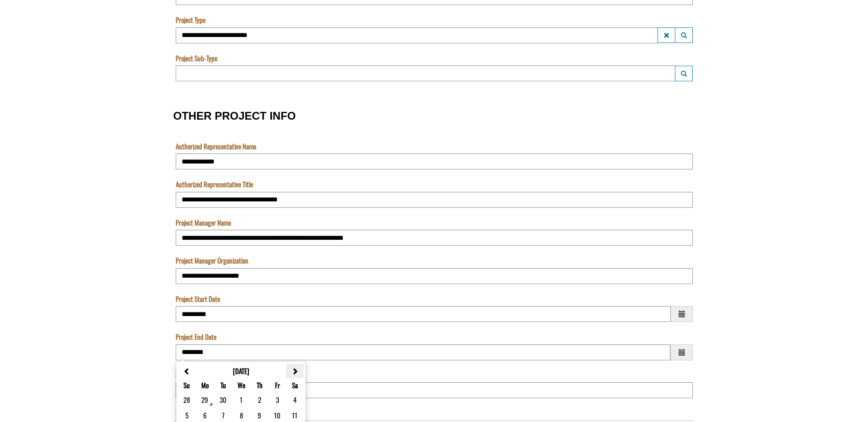  Describe the element at coordinates (205, 415) in the screenshot. I see `button: column 2 row 2 Monday October 6, 2025` at that location.